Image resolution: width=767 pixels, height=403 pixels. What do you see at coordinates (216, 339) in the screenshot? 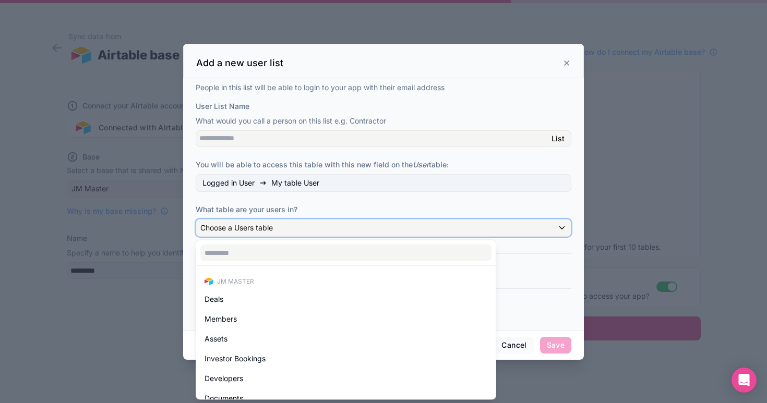
I see `span: Assets` at bounding box center [216, 339].